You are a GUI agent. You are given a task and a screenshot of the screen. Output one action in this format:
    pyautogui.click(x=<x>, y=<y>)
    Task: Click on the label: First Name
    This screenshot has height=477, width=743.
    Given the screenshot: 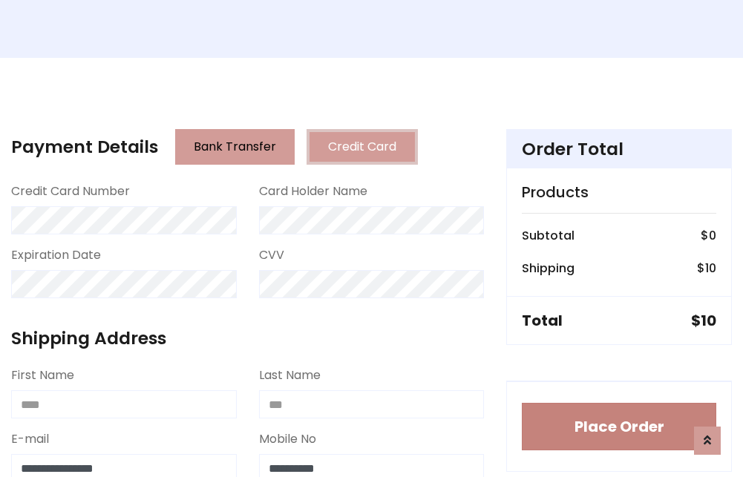 What is the action you would take?
    pyautogui.click(x=42, y=375)
    